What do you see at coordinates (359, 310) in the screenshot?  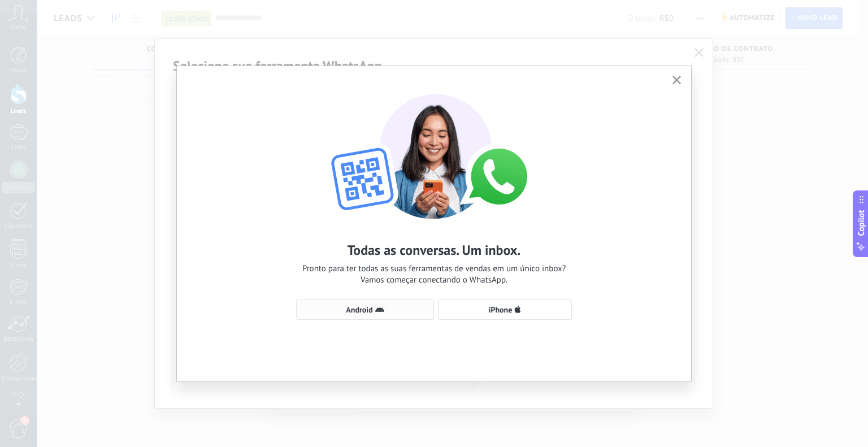 I see `span: Android` at bounding box center [359, 310].